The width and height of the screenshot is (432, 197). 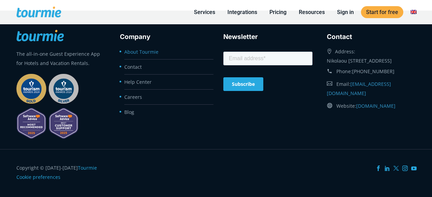 I want to click on div: Phone:, so click(x=371, y=71).